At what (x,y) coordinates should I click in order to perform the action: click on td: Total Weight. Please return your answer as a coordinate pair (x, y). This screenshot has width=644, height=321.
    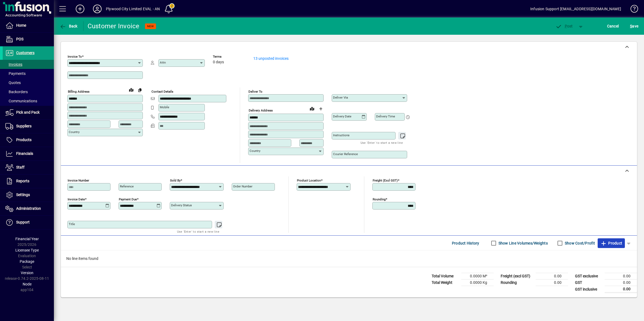
    Looking at the image, I should click on (445, 283).